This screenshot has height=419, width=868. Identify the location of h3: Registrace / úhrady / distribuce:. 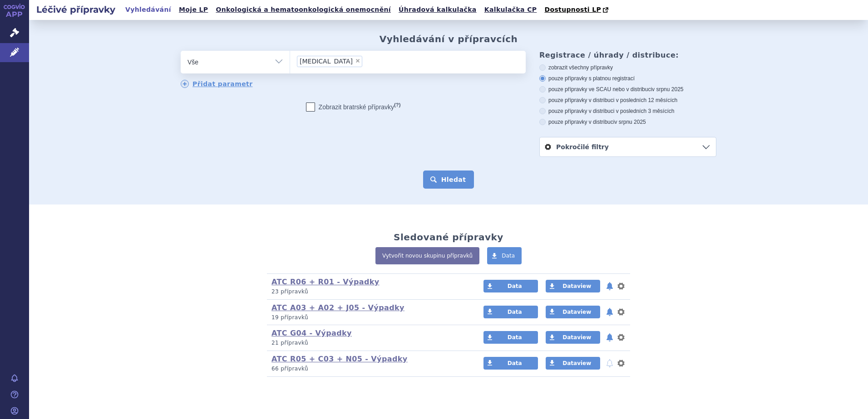
(628, 55).